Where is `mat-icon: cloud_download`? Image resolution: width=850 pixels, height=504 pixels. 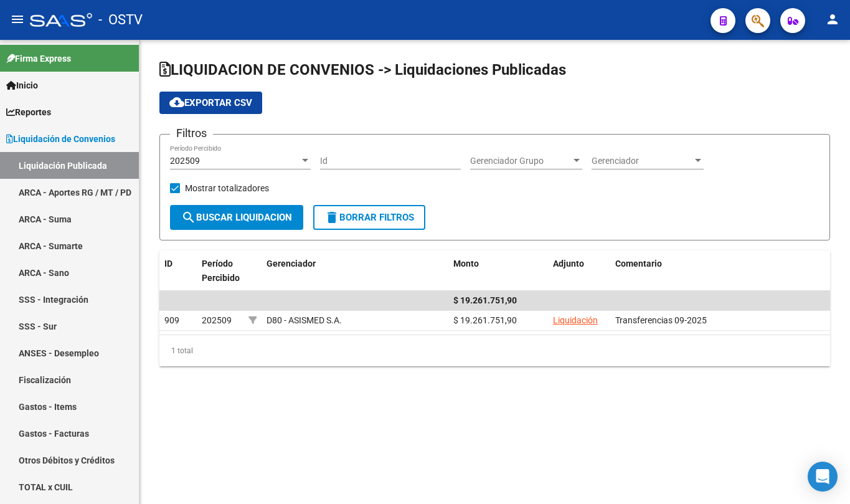 mat-icon: cloud_download is located at coordinates (177, 102).